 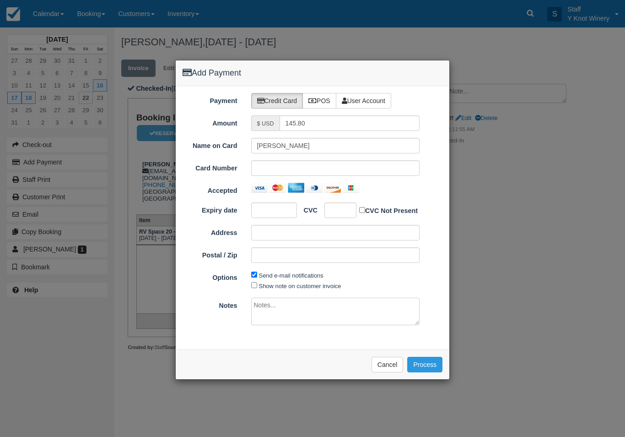 I want to click on input: Valid amount required., so click(x=350, y=123).